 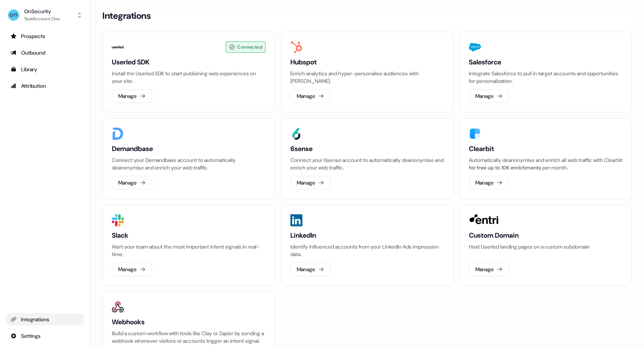 I want to click on h3: Clearbit, so click(x=546, y=149).